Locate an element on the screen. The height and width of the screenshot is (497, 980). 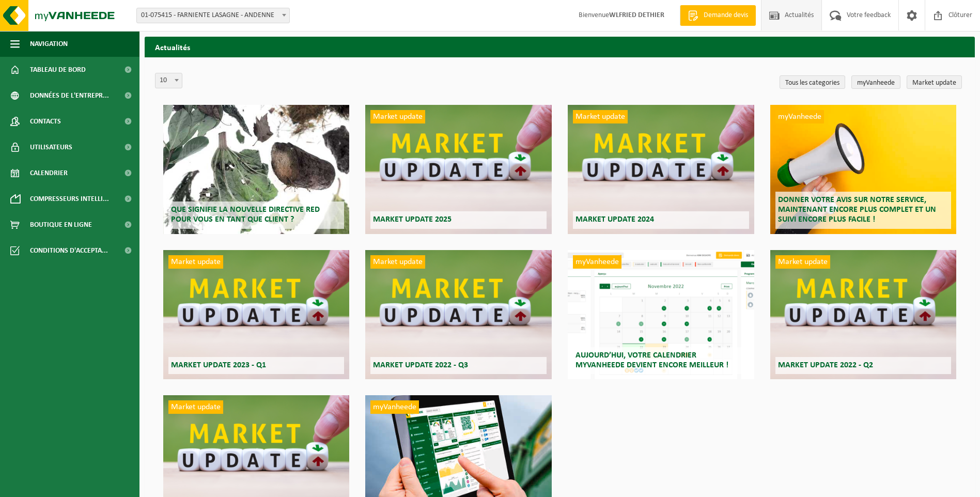
a: myVanheede Donner votre avis sur notre service, maintenant encore plus complet et un suivi encore... is located at coordinates (863, 169).